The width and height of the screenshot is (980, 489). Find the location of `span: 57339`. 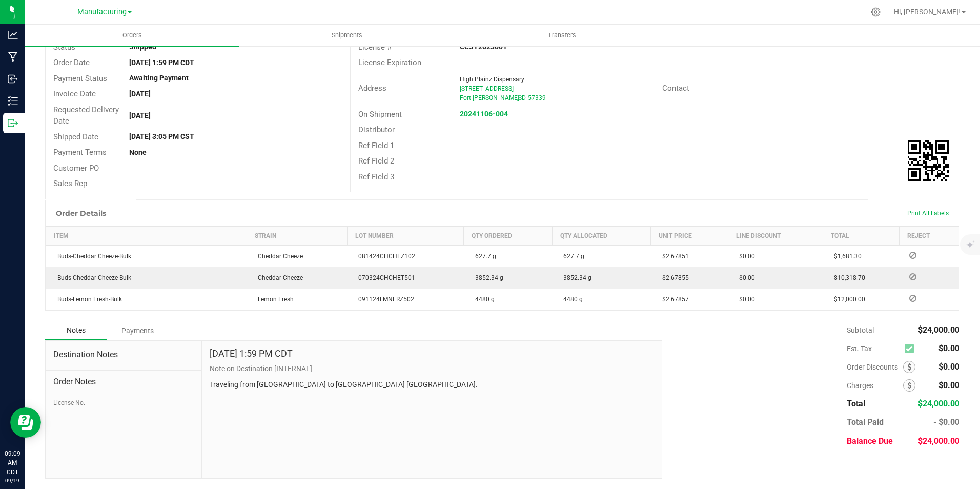

span: 57339 is located at coordinates (537, 98).